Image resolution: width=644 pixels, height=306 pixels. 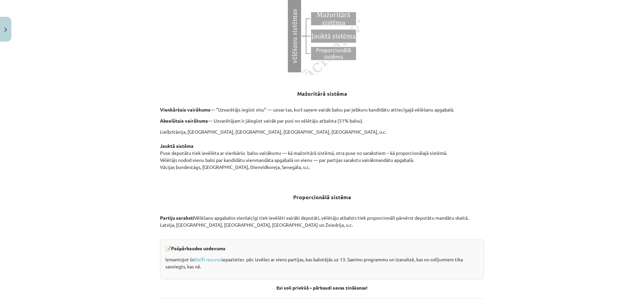 What do you see at coordinates (184, 121) in the screenshot?
I see `strong: Absolūtais vairākums` at bounding box center [184, 121].